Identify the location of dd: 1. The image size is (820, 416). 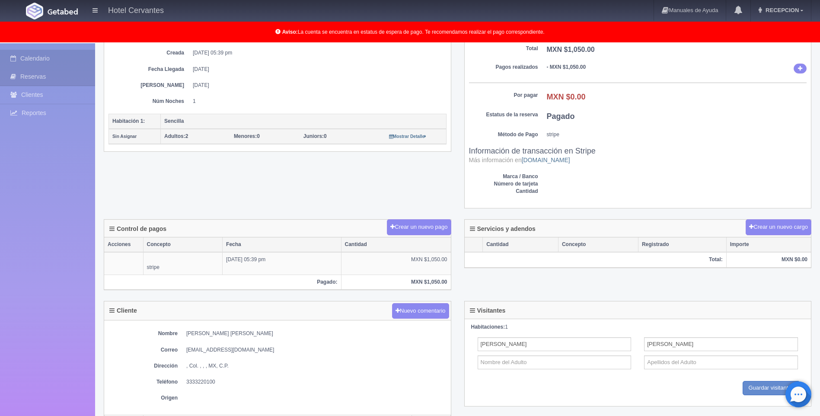
(316, 101).